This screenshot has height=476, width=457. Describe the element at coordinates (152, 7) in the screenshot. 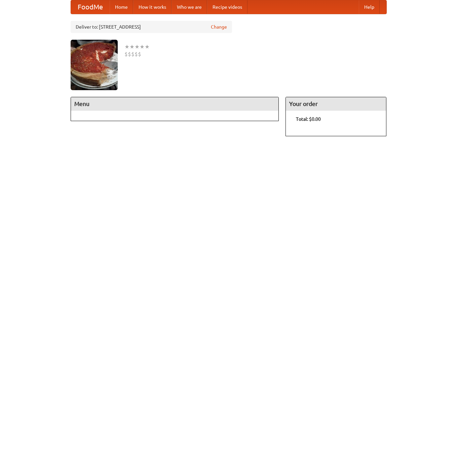

I see `a: How it works` at that location.